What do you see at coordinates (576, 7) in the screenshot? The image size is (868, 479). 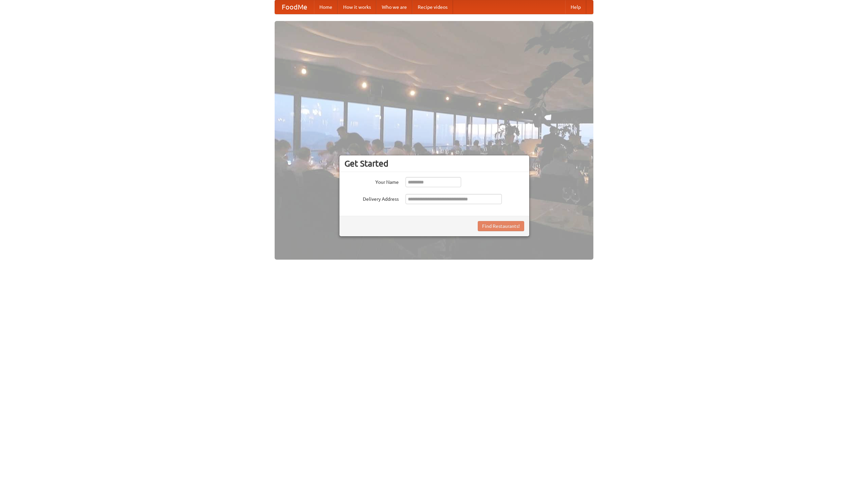 I see `a: Help` at bounding box center [576, 7].